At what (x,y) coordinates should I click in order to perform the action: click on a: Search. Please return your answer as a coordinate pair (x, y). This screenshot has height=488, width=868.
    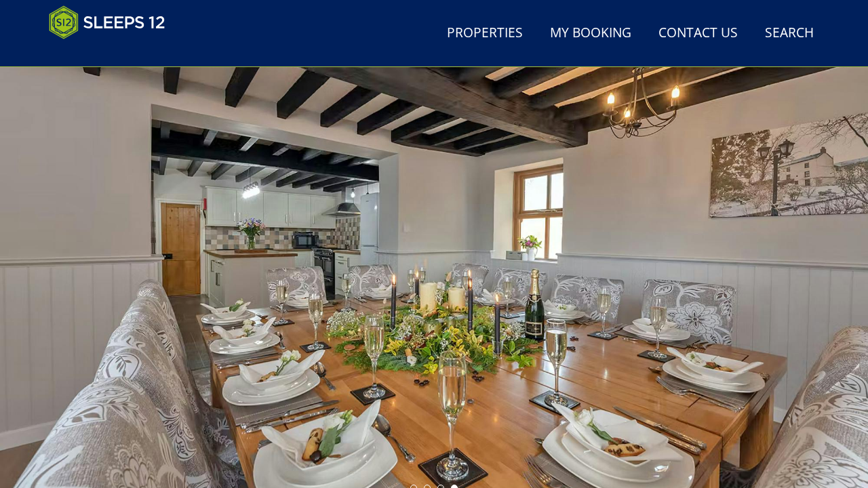
    Looking at the image, I should click on (789, 34).